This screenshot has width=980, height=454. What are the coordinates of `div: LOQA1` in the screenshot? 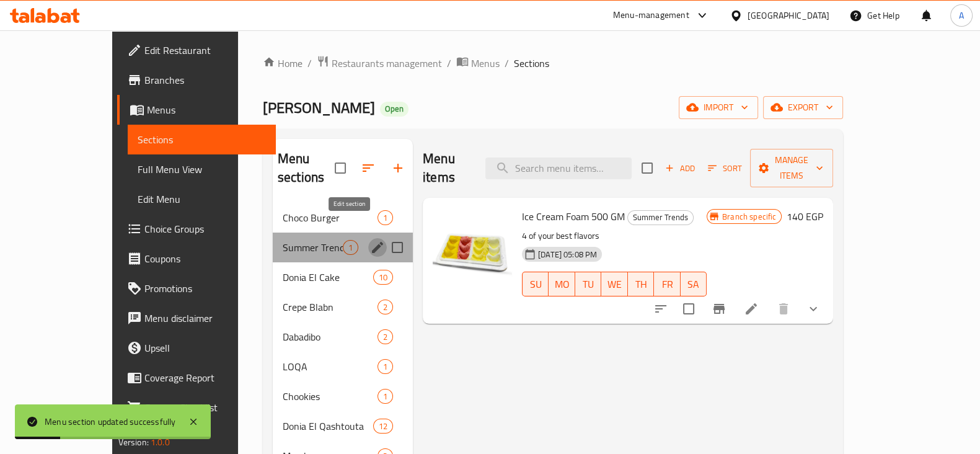 It's located at (343, 367).